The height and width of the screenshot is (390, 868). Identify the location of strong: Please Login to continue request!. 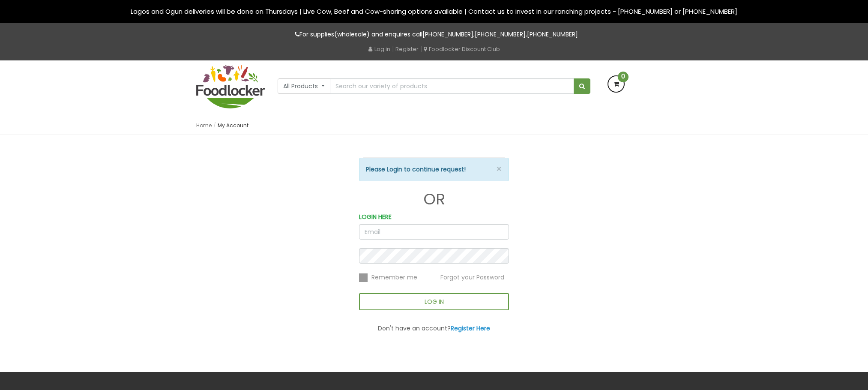
(416, 169).